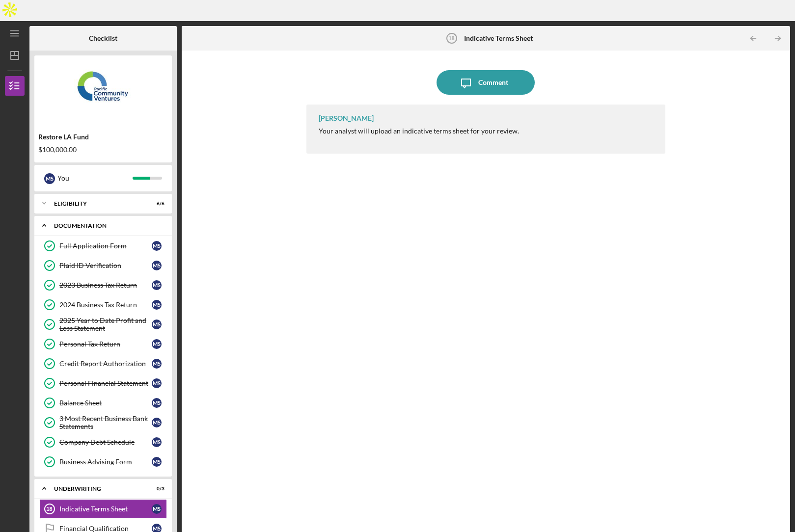 This screenshot has width=795, height=532. I want to click on a: 2024 Business Tax ReturnMS, so click(103, 305).